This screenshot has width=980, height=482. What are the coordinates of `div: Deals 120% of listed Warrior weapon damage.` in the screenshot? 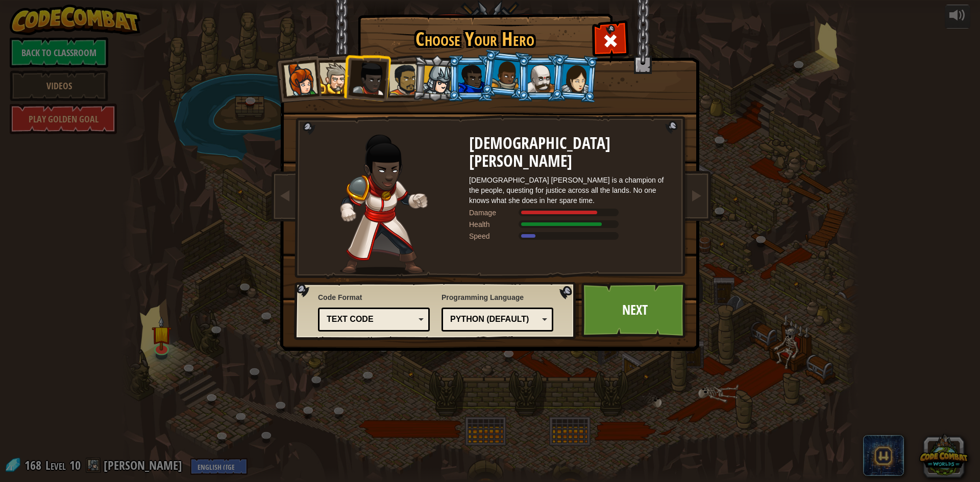 It's located at (571, 213).